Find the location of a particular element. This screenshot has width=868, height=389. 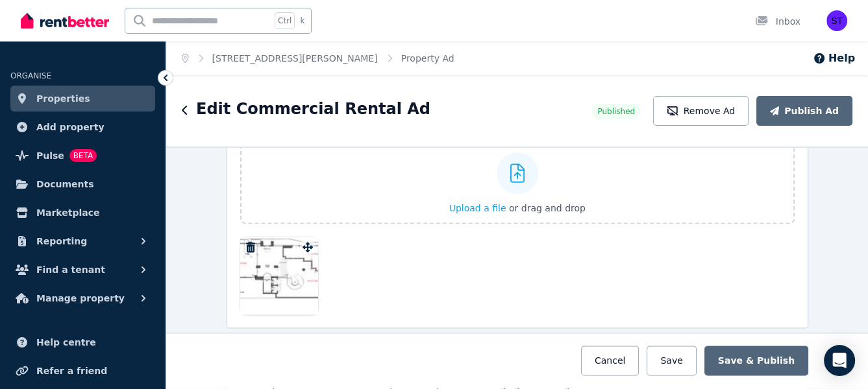

span: ORGANISE is located at coordinates (31, 76).